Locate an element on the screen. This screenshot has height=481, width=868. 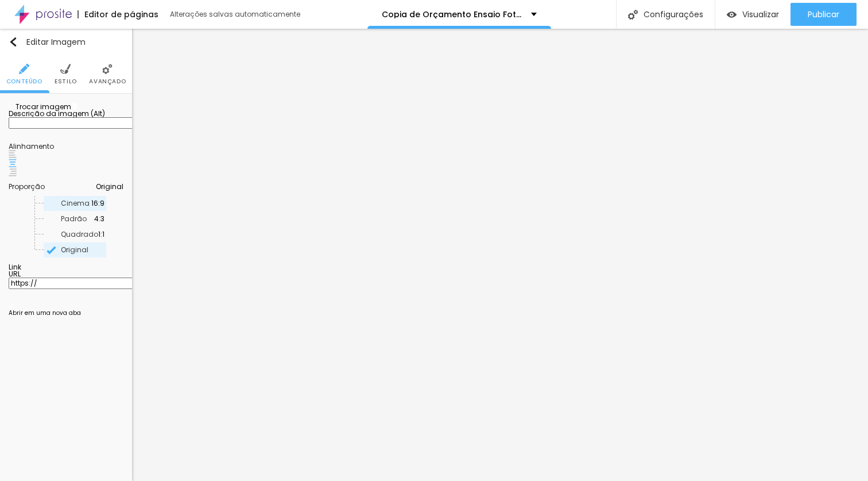
div: URL is located at coordinates (66, 274).